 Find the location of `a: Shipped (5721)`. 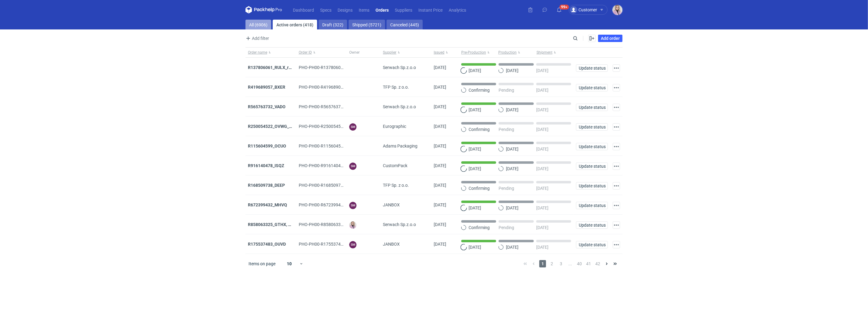

a: Shipped (5721) is located at coordinates (367, 24).